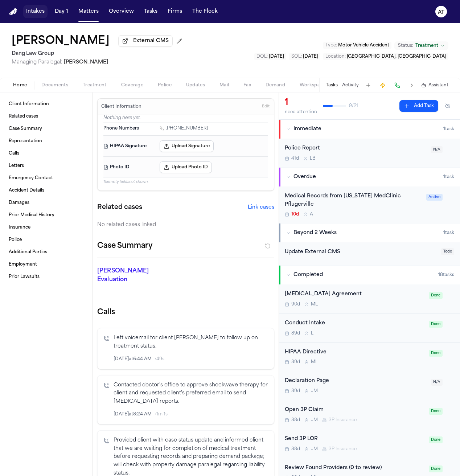 The height and width of the screenshot is (476, 460). What do you see at coordinates (369, 357) in the screenshot?
I see `div: Open task: HIPAA Directive` at bounding box center [369, 357].